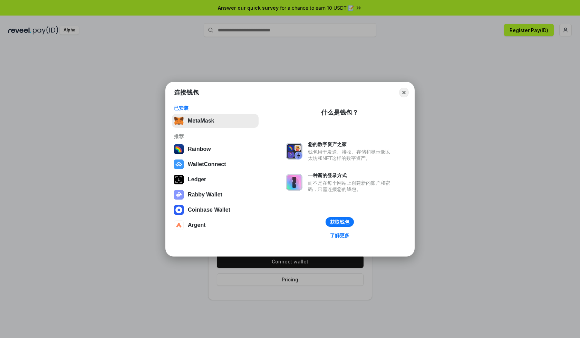 The height and width of the screenshot is (338, 580). I want to click on img: svg+xml,%3Csvg%20xmlns%3D%22http%3A%2F%2Fwww.w3.org%2F2000%2Fsvg%22%20width%3D%2228%22%20height%3..., so click(179, 179).